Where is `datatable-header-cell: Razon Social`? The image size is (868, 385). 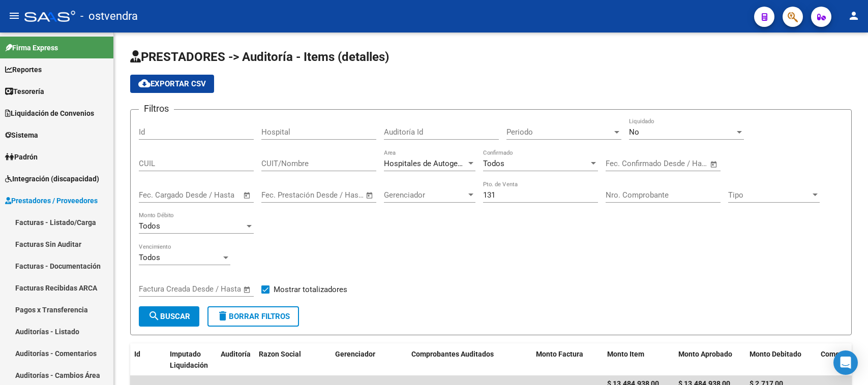
datatable-header-cell: Razon Social is located at coordinates (293, 360).